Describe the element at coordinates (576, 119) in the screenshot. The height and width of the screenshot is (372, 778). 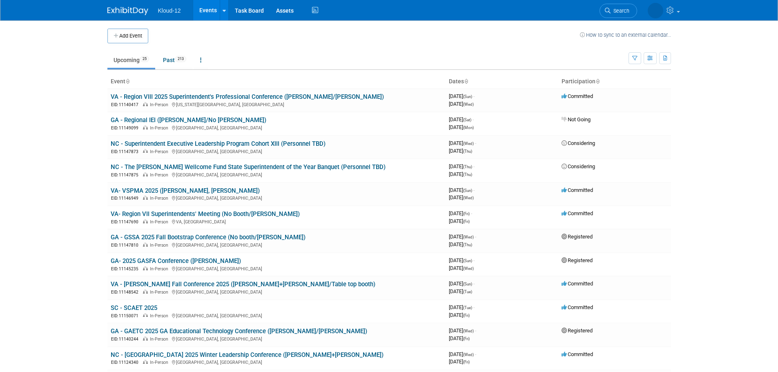
I see `span: Not Going` at that location.